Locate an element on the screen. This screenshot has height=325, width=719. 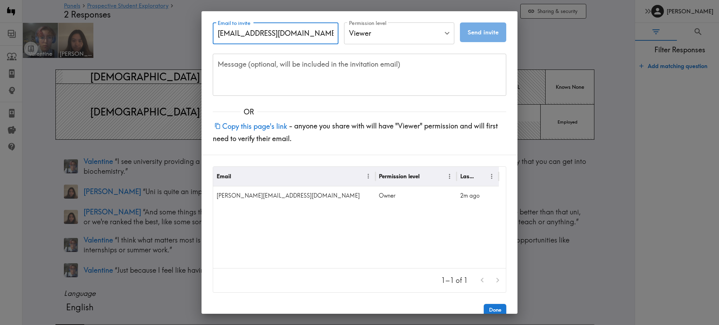
button: Done is located at coordinates (495, 310).